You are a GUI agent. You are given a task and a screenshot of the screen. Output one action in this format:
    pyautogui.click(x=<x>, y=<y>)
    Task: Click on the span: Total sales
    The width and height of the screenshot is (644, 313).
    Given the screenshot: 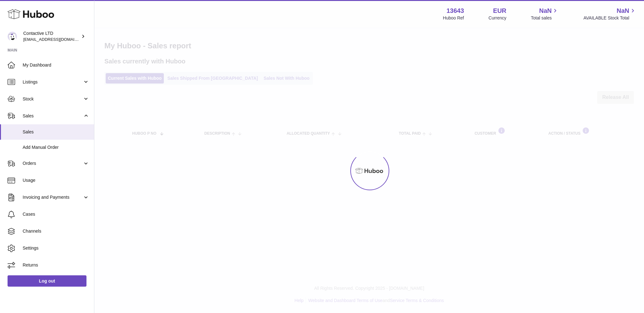 What is the action you would take?
    pyautogui.click(x=545, y=18)
    